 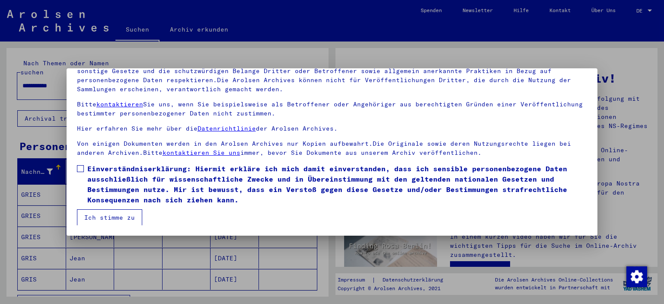 What do you see at coordinates (332, 71) in the screenshot?
I see `p: Bitte beachten Sie, dass dieses Portal über NS - Verfolgte sensible Daten zu identifizierten oder...` at bounding box center [332, 71].